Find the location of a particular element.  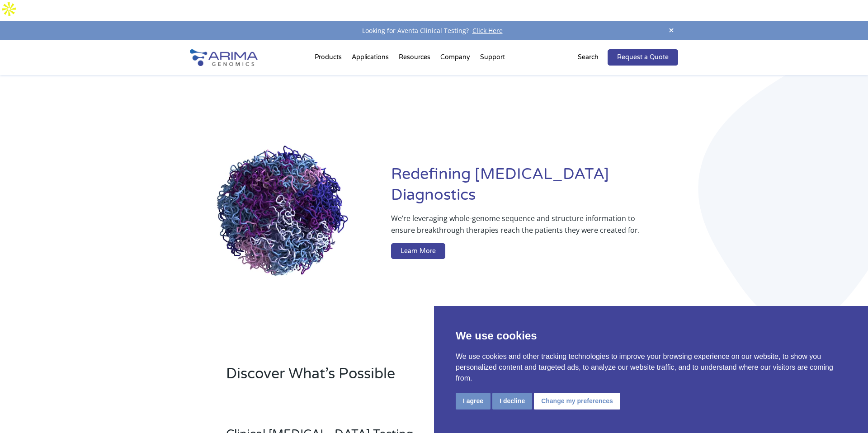

img: Arima-Genomics-logo is located at coordinates (224, 57).